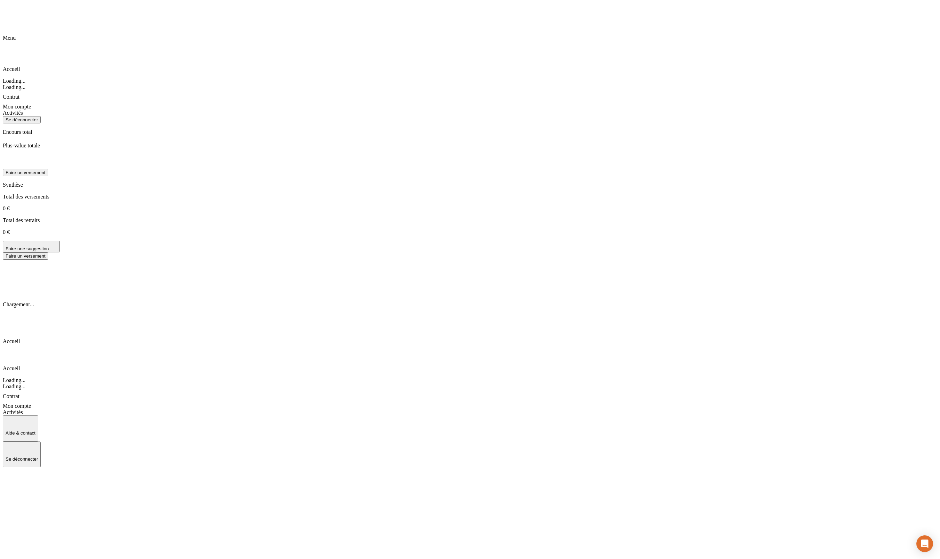 The height and width of the screenshot is (559, 940). I want to click on p: Total des retraits, so click(470, 220).